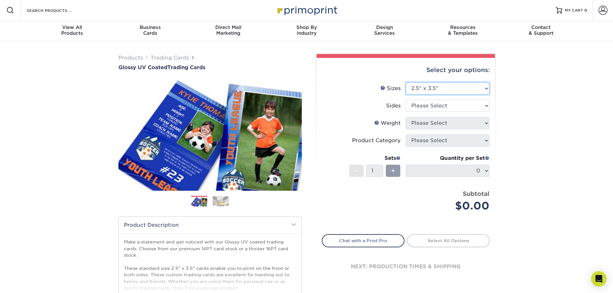 Image resolution: width=613 pixels, height=293 pixels. I want to click on img: Primoprint, so click(307, 10).